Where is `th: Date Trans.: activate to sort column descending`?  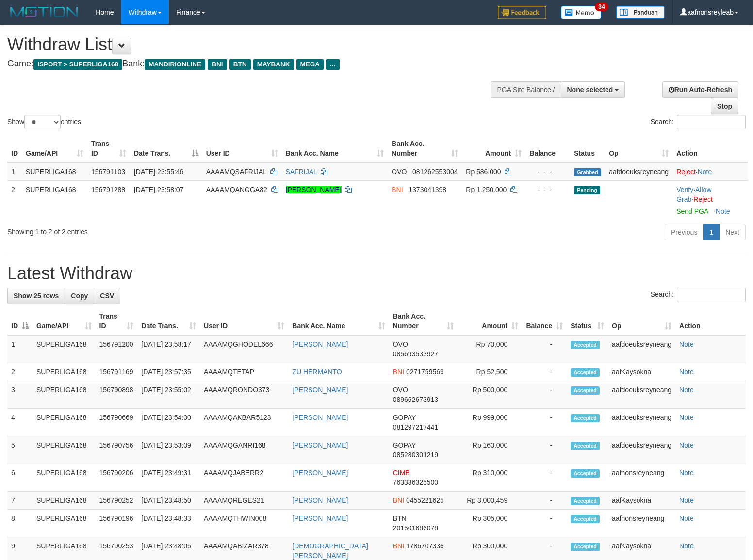
th: Date Trans.: activate to sort column descending is located at coordinates (166, 149).